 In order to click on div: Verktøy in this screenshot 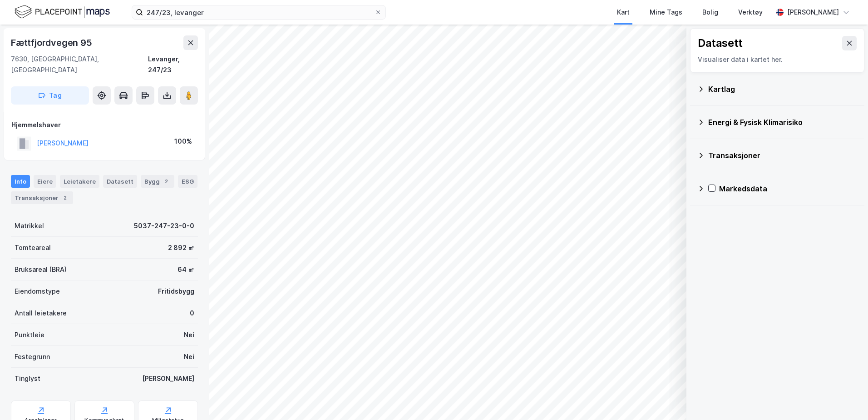, I will do `click(750, 12)`.